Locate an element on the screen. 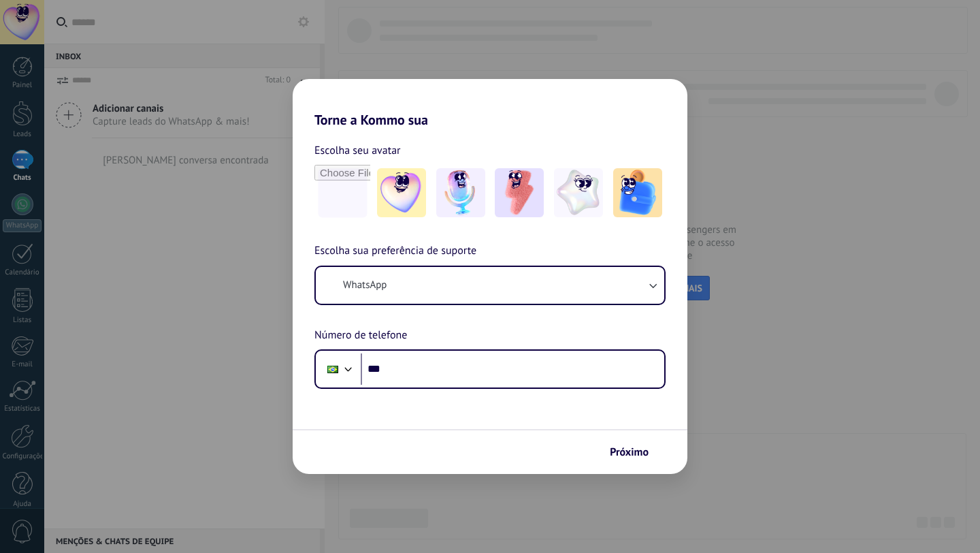 The height and width of the screenshot is (553, 980). img: -1.jpeg is located at coordinates (402, 193).